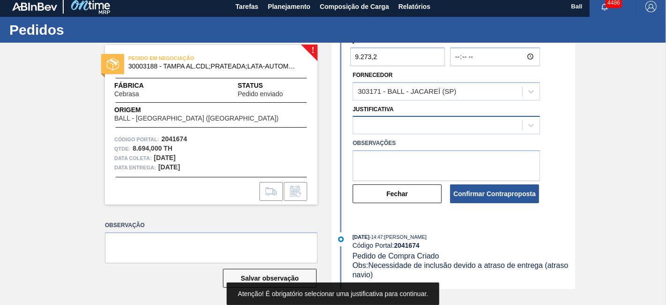 The image size is (666, 305). What do you see at coordinates (341, 239) in the screenshot?
I see `img: atual` at bounding box center [341, 239].